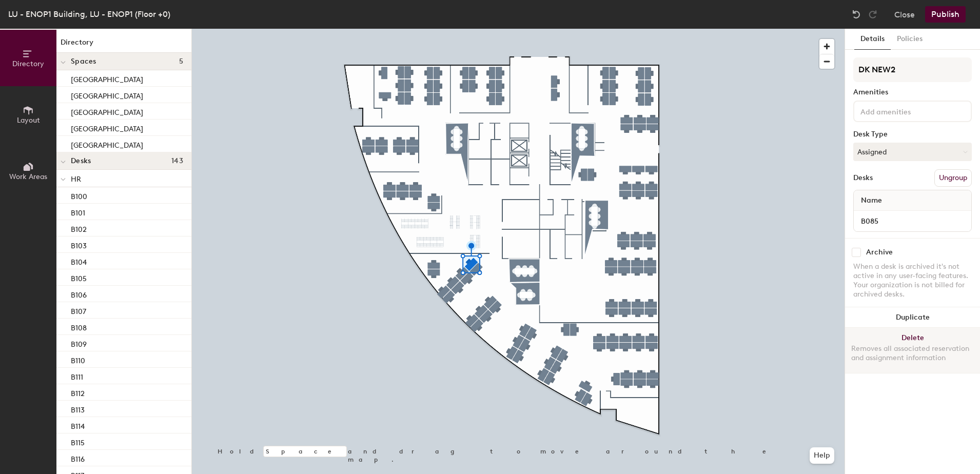 This screenshot has height=474, width=980. I want to click on span: HR, so click(76, 179).